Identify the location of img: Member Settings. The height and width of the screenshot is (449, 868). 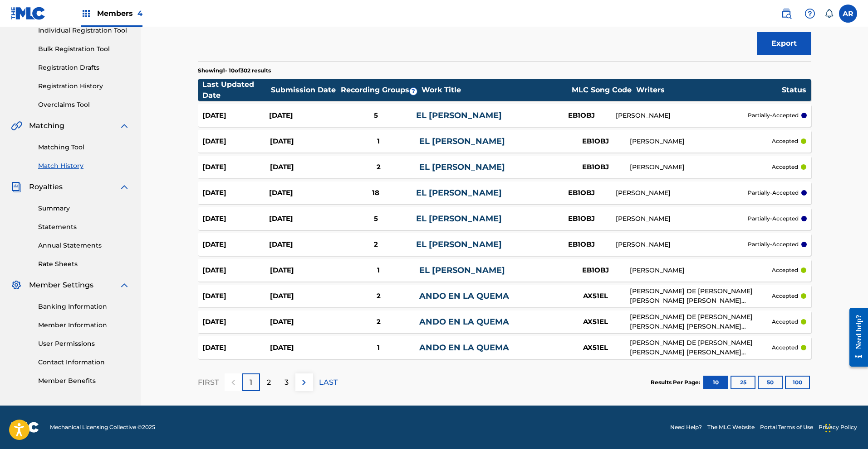
(16, 286).